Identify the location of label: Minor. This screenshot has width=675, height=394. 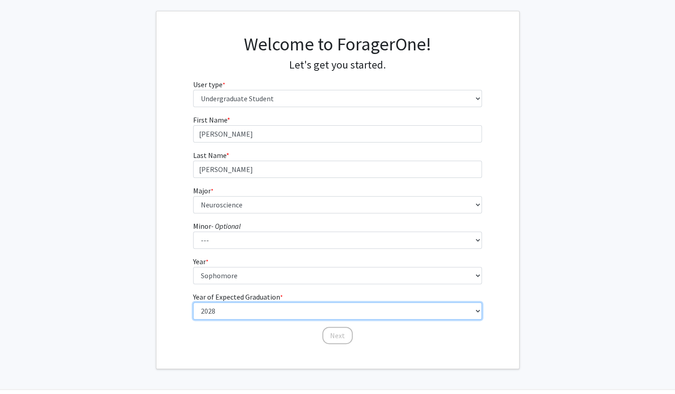
(217, 226).